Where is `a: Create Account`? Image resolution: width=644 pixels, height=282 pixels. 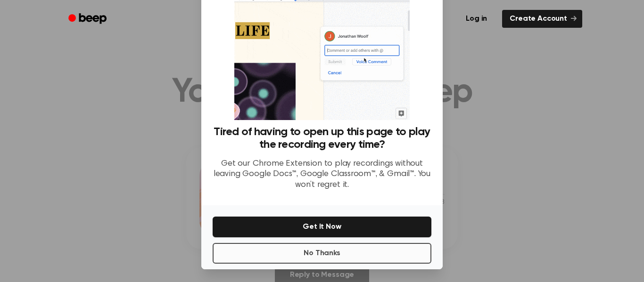 a: Create Account is located at coordinates (542, 19).